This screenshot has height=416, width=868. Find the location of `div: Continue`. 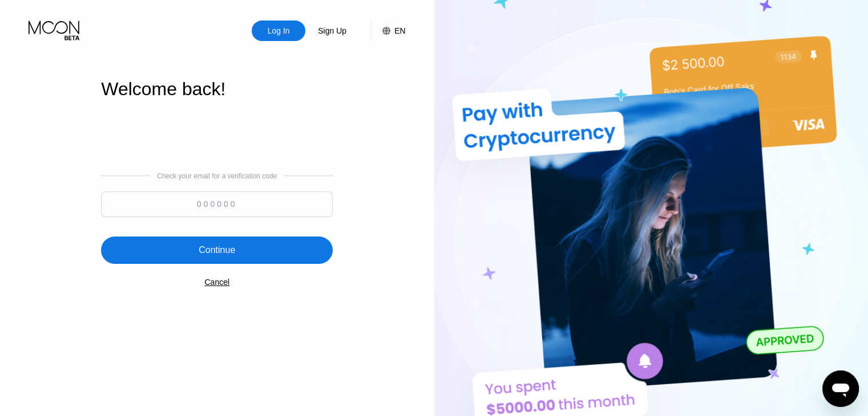

div: Continue is located at coordinates (217, 250).